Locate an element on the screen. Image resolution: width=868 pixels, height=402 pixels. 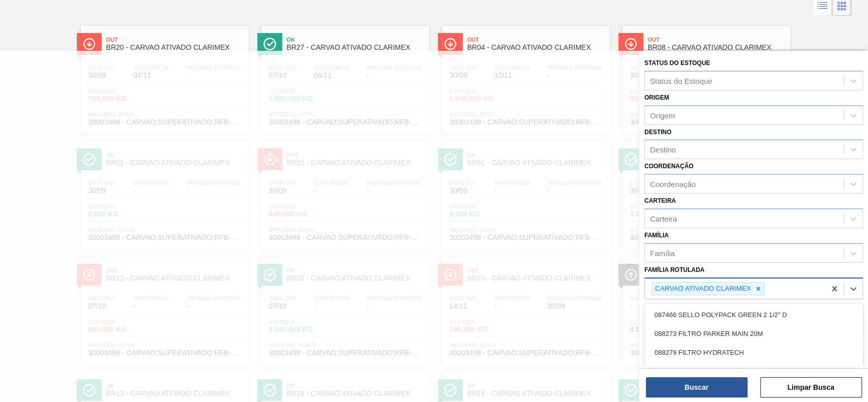
label: Carteira is located at coordinates (660, 201).